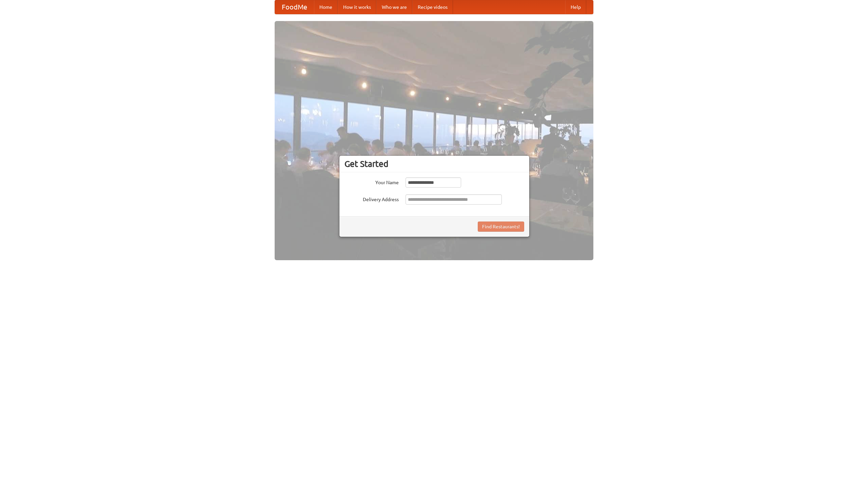 The height and width of the screenshot is (480, 868). I want to click on a: Help, so click(576, 7).